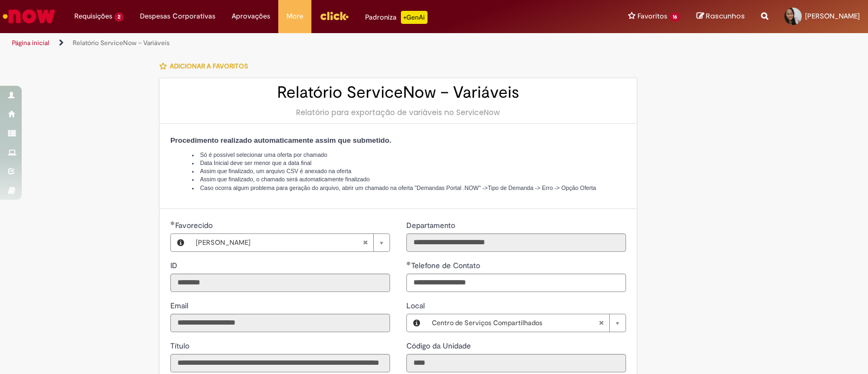  What do you see at coordinates (295, 16) in the screenshot?
I see `span: More` at bounding box center [295, 16].